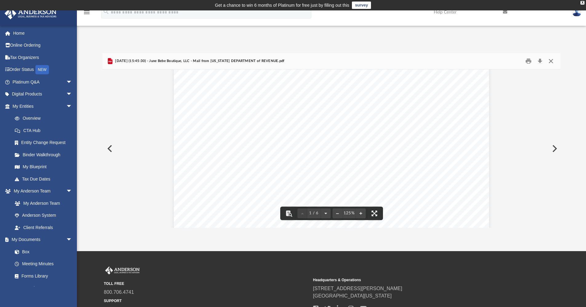  What do you see at coordinates (206, 301) in the screenshot?
I see `small: SUPPORT` at bounding box center [206, 301].